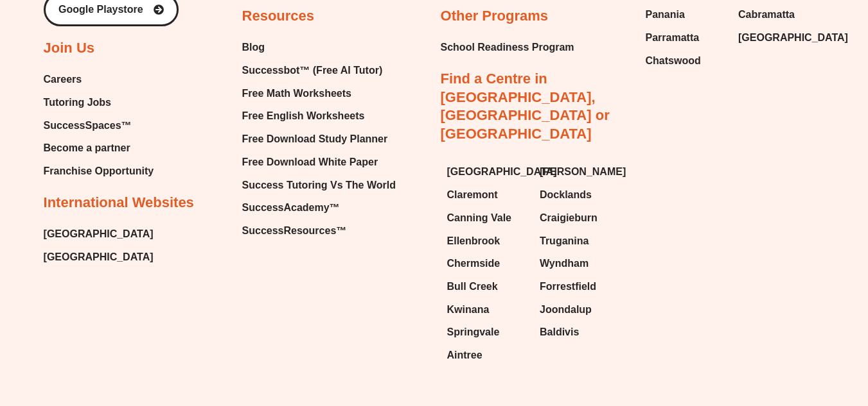  Describe the element at coordinates (508, 47) in the screenshot. I see `a: School Readiness Program` at that location.